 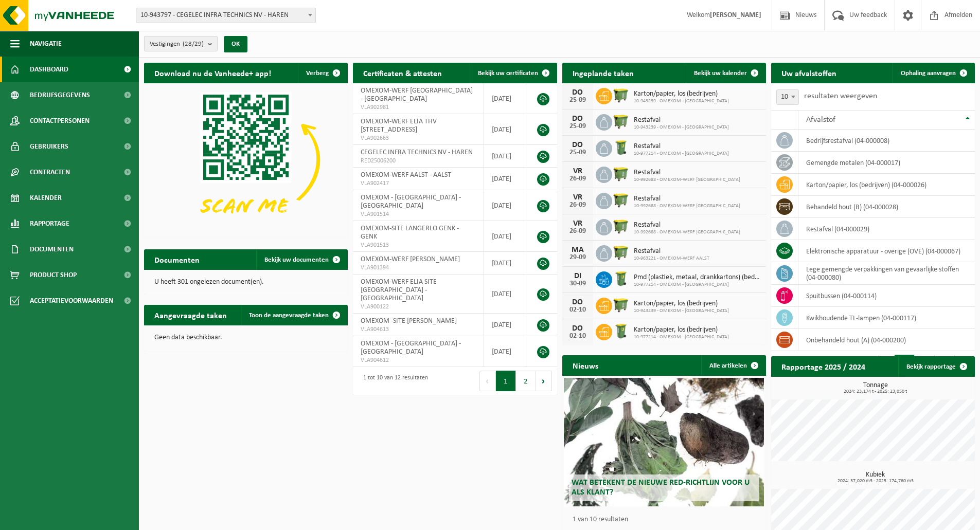 What do you see at coordinates (508, 72) in the screenshot?
I see `span: Bekijk uw certificaten` at bounding box center [508, 72].